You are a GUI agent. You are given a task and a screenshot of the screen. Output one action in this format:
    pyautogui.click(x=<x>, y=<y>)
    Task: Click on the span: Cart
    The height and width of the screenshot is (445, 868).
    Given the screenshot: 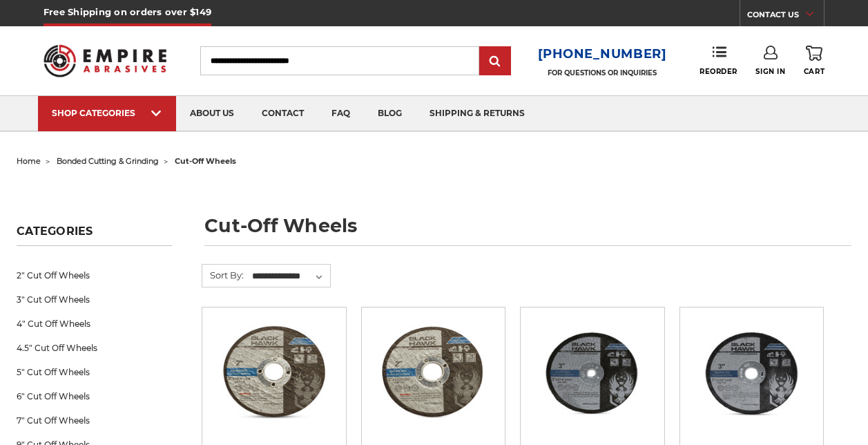 What is the action you would take?
    pyautogui.click(x=814, y=71)
    